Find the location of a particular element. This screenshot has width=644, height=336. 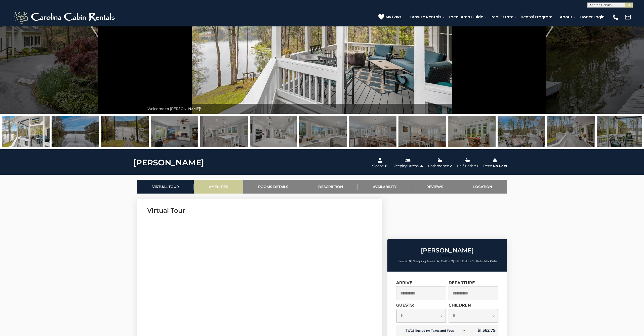

a: Local Area Guide is located at coordinates (466, 17).